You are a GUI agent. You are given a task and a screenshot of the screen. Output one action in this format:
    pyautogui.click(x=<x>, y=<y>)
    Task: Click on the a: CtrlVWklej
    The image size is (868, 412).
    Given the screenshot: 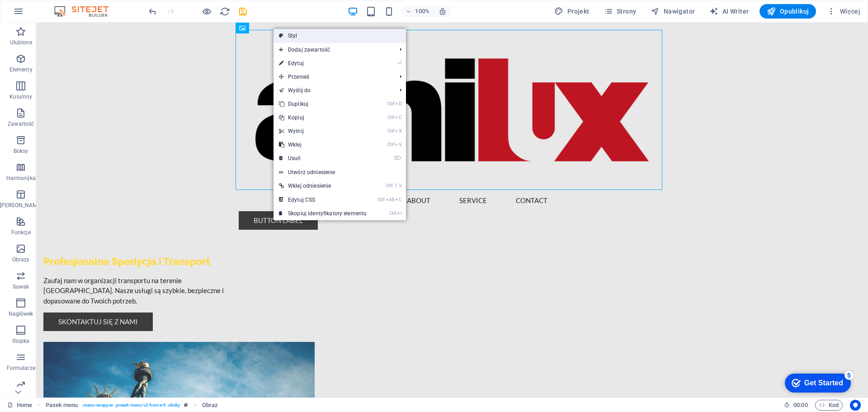 What is the action you would take?
    pyautogui.click(x=323, y=145)
    